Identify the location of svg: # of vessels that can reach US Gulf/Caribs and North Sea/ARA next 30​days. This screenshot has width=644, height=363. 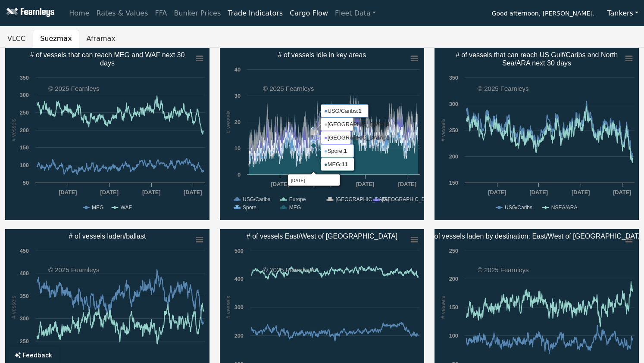
(537, 134).